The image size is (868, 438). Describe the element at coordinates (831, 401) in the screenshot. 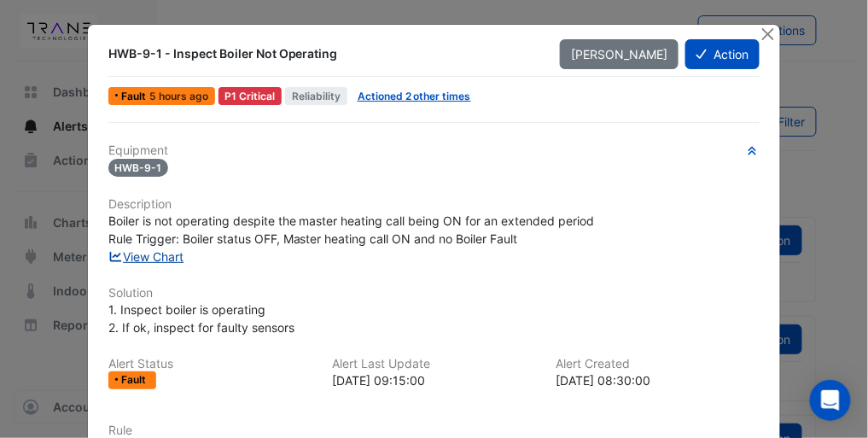

I see `div: Open Intercom Messenger` at that location.